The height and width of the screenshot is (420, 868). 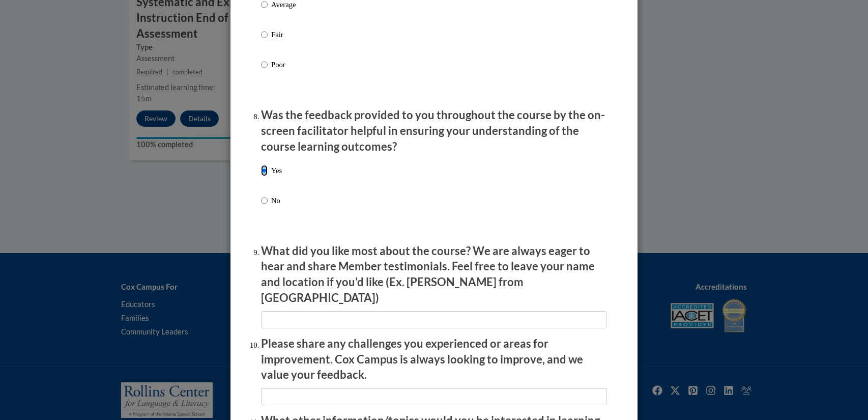 I want to click on p: Was the feedback provided to you throughout the course by the on-screen facilitator helpful in en..., so click(x=434, y=131).